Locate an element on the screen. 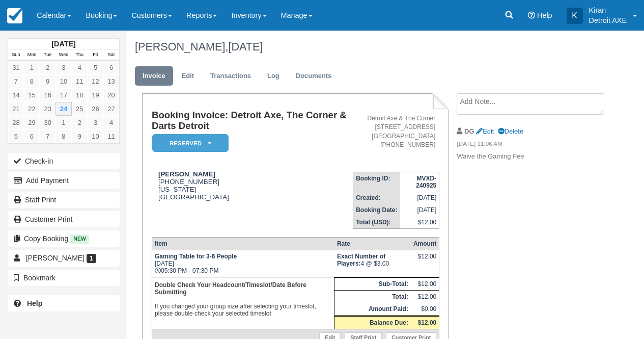  a: Customer Print is located at coordinates (64, 219).